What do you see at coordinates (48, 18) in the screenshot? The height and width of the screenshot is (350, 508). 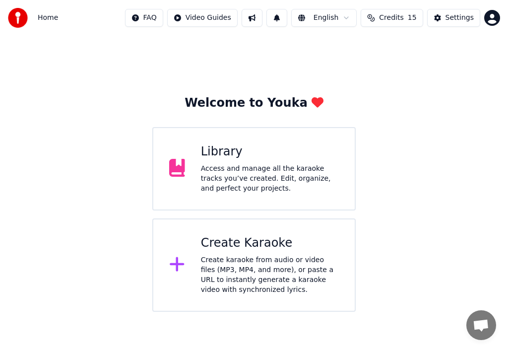 I see `nav: breadcrumb` at bounding box center [48, 18].